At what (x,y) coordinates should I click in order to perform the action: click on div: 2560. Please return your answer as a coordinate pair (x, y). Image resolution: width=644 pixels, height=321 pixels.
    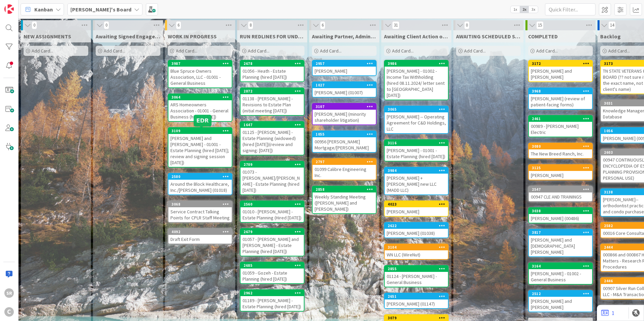
    Looking at the image, I should click on (273, 204).